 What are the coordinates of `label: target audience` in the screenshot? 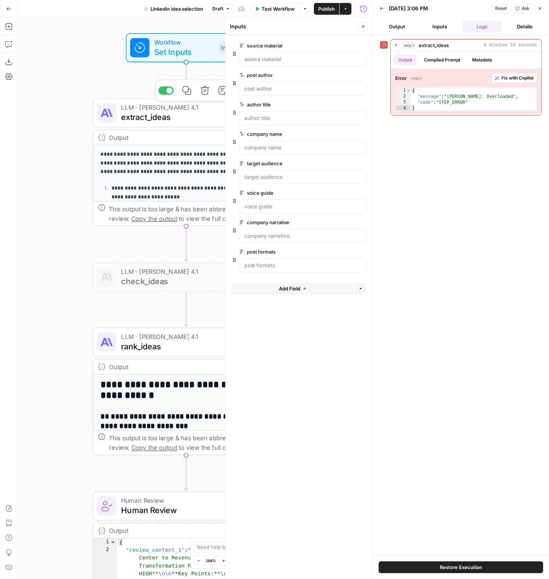 It's located at (282, 164).